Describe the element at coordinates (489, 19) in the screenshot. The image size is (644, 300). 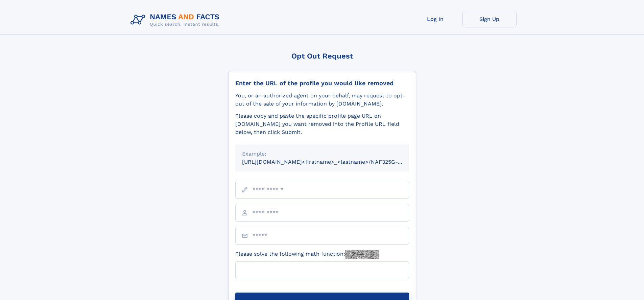
I see `a: Sign Up` at that location.